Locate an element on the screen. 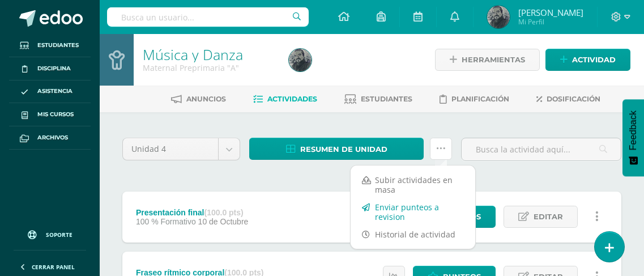 This screenshot has height=276, width=644. a: Disciplina is located at coordinates (50, 68).